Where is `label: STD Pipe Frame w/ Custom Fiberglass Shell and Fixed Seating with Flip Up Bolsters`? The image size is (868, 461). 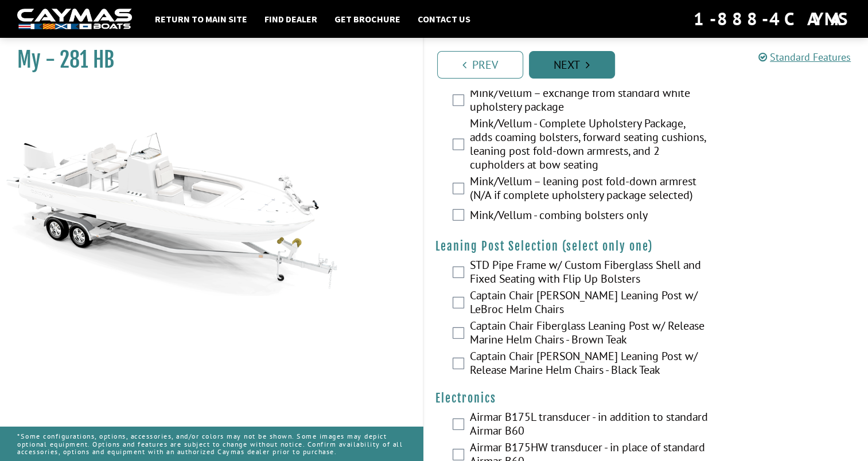 label: STD Pipe Frame w/ Custom Fiberglass Shell and Fixed Seating with Flip Up Bolsters is located at coordinates (590, 273).